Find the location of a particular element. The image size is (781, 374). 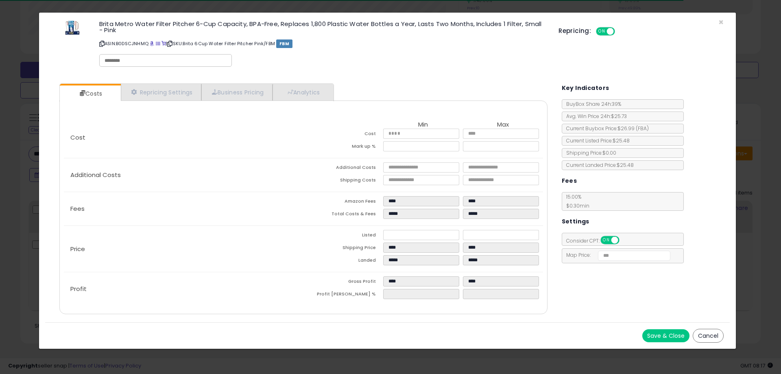

td: Mark up % is located at coordinates (343, 147).